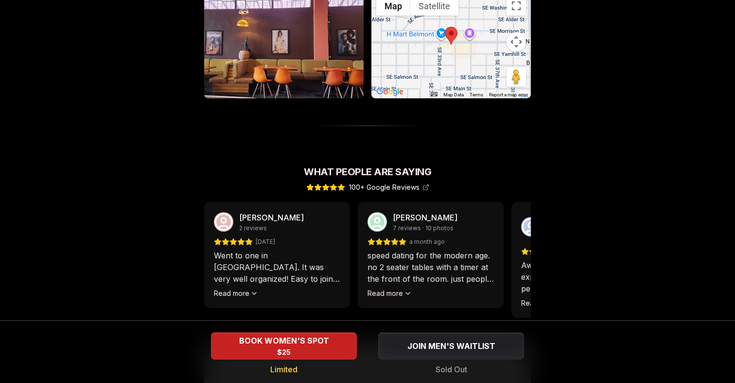 This screenshot has height=383, width=735. I want to click on span: Limited, so click(284, 369).